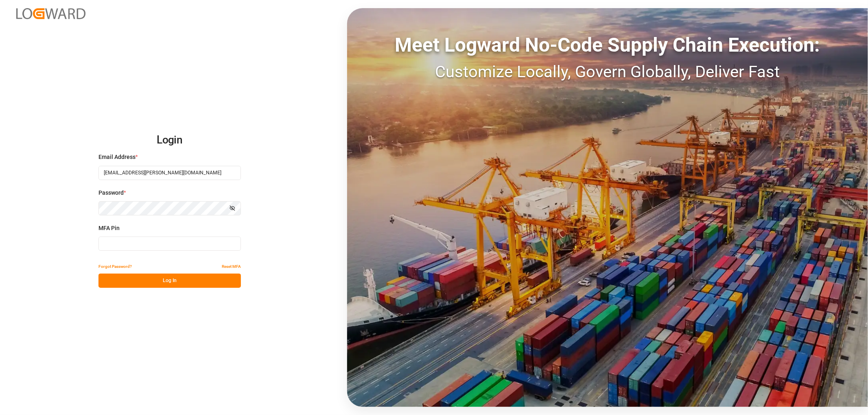  I want to click on div: Meet Logward No-Code Supply Chain Execution:, so click(607, 45).